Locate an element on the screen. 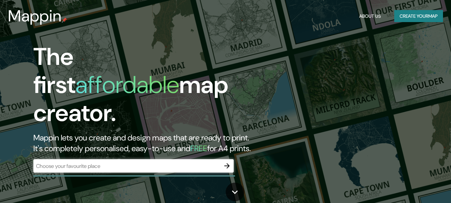 Image resolution: width=451 pixels, height=203 pixels. h3: Mappin is located at coordinates (35, 16).